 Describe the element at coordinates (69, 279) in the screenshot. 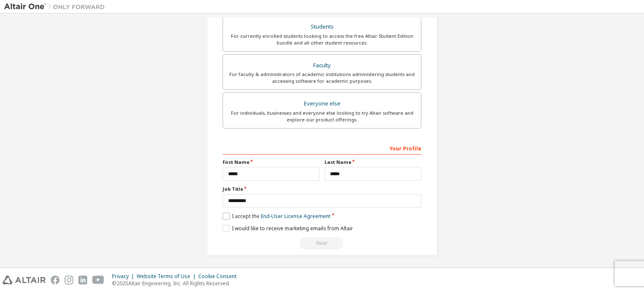

I see `img: instagram.svg` at that location.